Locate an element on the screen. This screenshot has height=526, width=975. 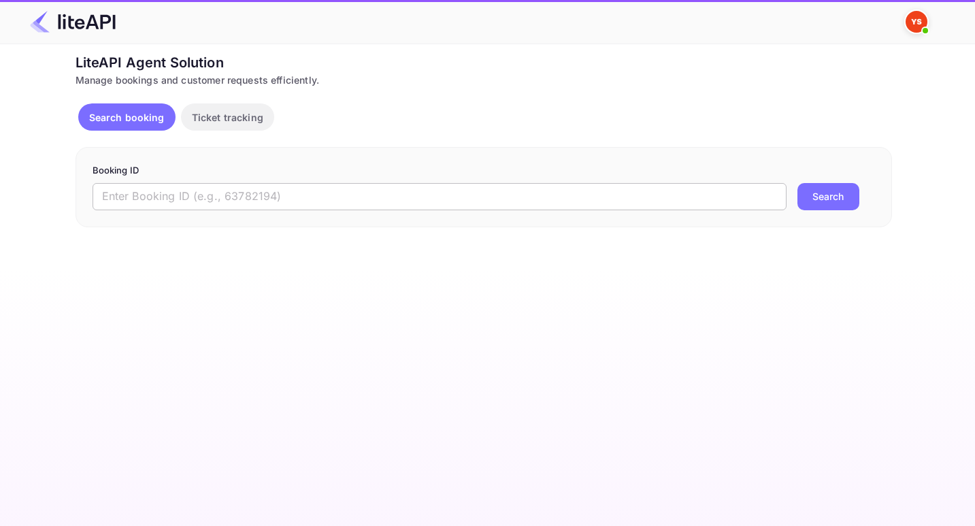
p: Search booking is located at coordinates (127, 117).